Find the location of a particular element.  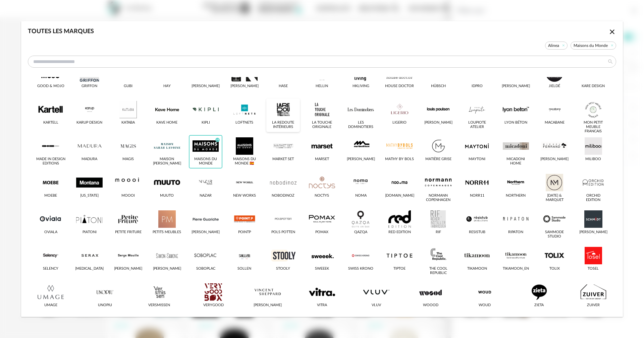

div: Pomax is located at coordinates (322, 232).